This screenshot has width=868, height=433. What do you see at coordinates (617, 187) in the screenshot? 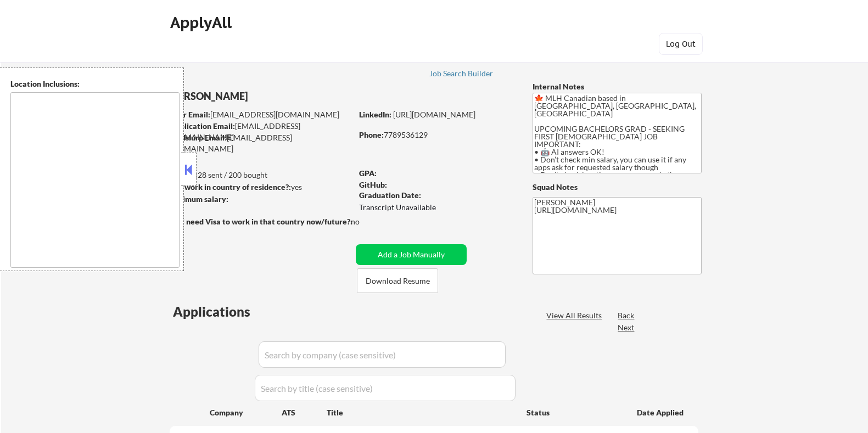
I see `div: Squad Notes` at bounding box center [617, 187].